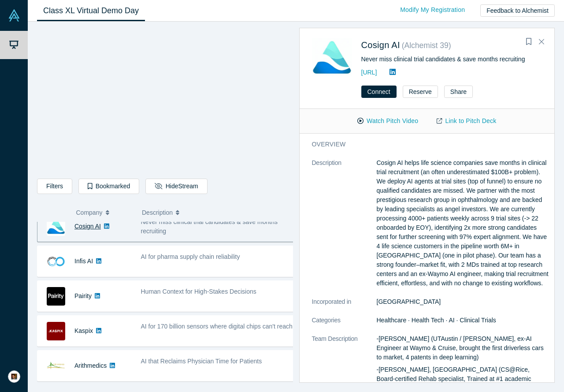 The image size is (564, 392). I want to click on button: Close, so click(541, 42).